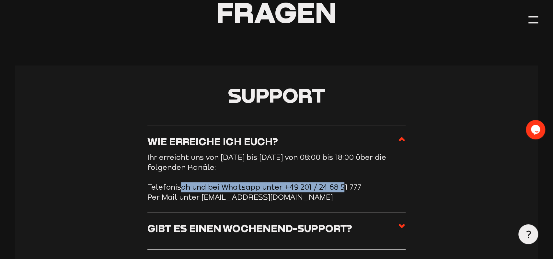 This screenshot has width=553, height=259. I want to click on h3: Wie erreiche ich euch?, so click(213, 141).